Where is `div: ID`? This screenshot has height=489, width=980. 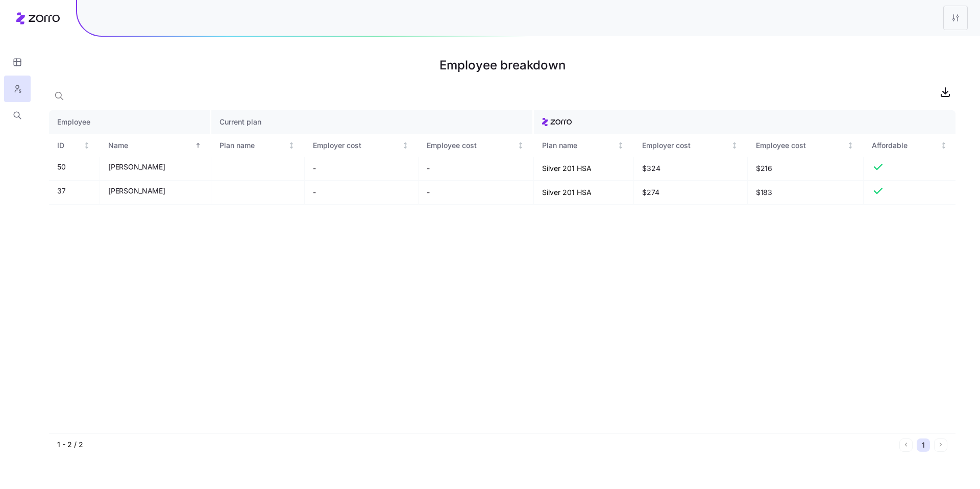 div: ID is located at coordinates (69, 145).